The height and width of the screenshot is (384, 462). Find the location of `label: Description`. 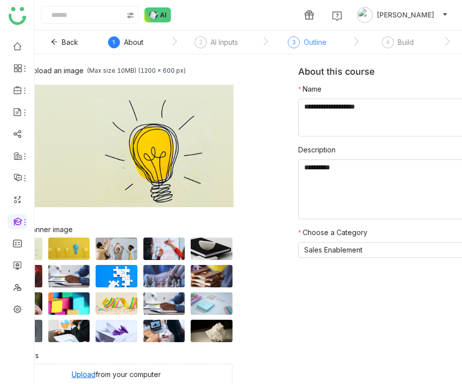

label: Description is located at coordinates (317, 150).